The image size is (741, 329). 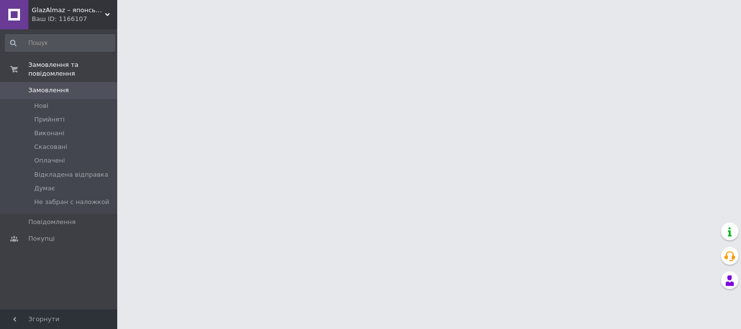 I want to click on span: Повідомлення, so click(x=52, y=222).